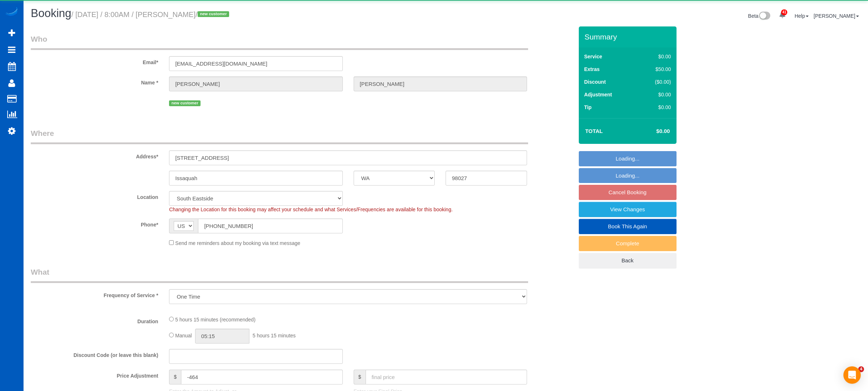 The image size is (868, 391). I want to click on span: Manual, so click(184, 336).